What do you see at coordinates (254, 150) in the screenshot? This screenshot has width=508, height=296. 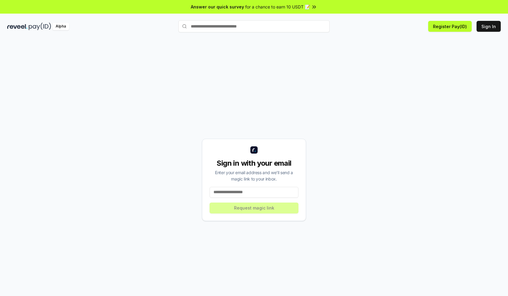 I see `img: logo_small` at bounding box center [254, 150].